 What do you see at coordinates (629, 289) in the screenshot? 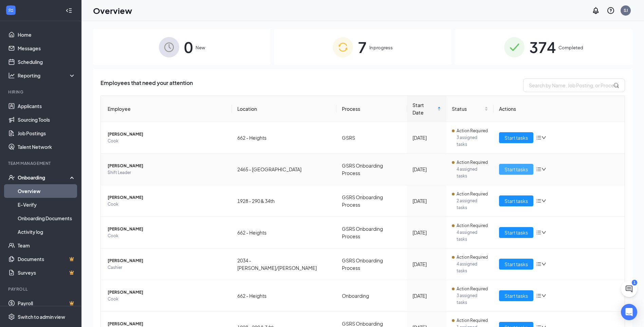
I see `svg: ChatActive` at bounding box center [629, 289].